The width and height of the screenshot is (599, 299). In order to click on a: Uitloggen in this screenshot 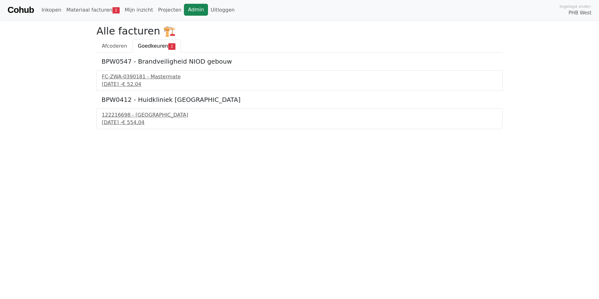, I will do `click(222, 10)`.